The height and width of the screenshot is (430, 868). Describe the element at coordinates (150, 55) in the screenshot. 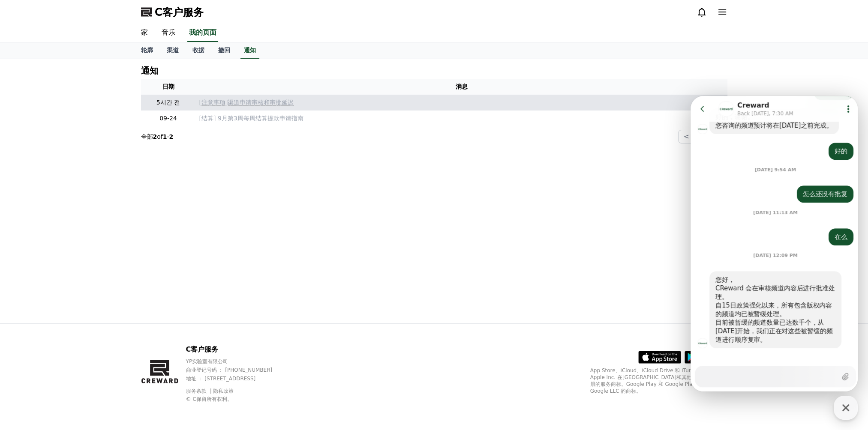

I see `div: 好的` at that location.